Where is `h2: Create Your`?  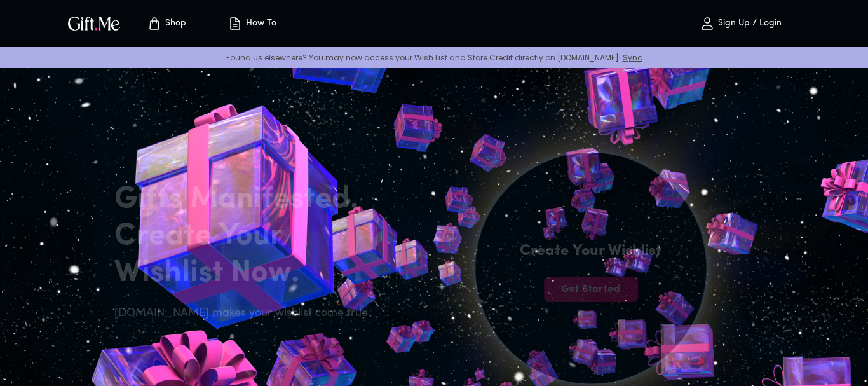 h2: Create Your is located at coordinates (247, 237).